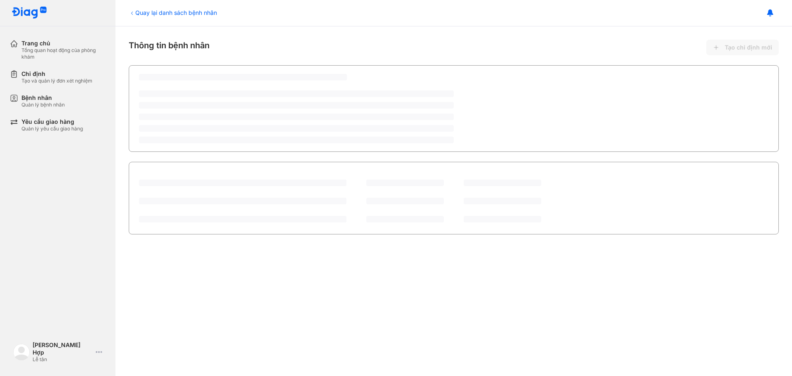 The height and width of the screenshot is (376, 792). Describe the element at coordinates (164, 174) in the screenshot. I see `div: Lịch sử chỉ định` at that location.